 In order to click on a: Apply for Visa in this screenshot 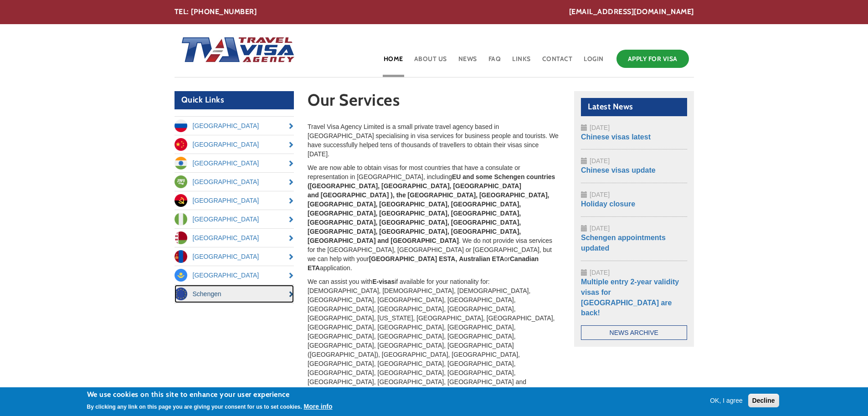, I will do `click(652, 59)`.